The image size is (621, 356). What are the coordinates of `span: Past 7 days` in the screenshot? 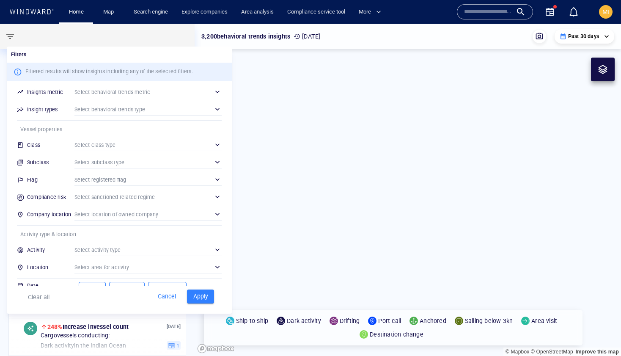 It's located at (127, 289).